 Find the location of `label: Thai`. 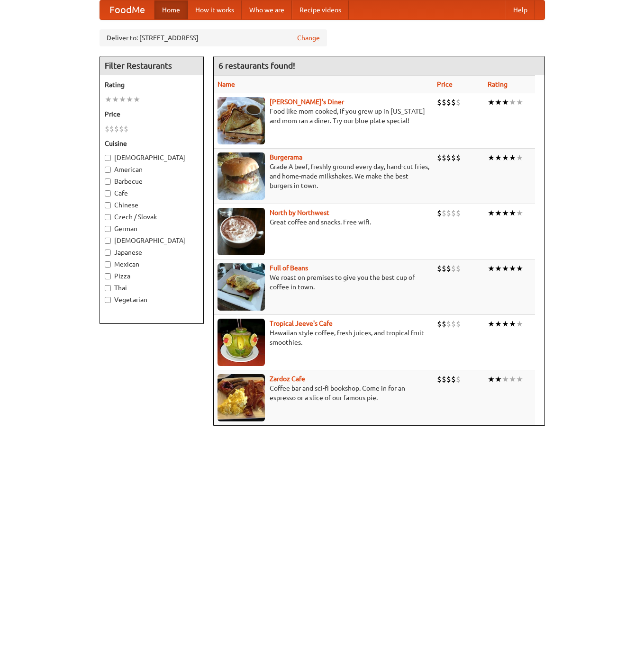

label: Thai is located at coordinates (152, 288).